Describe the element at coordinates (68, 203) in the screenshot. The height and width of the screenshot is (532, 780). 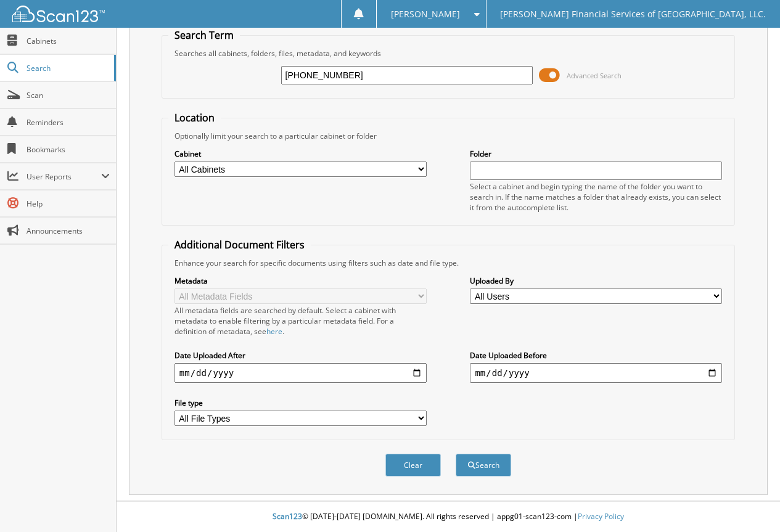
I see `span: Help` at that location.